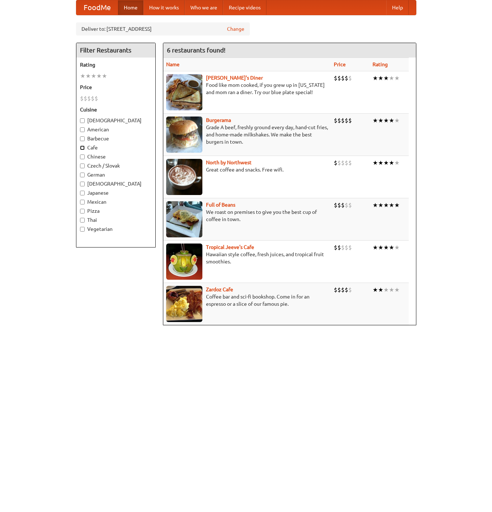 Image resolution: width=492 pixels, height=512 pixels. Describe the element at coordinates (245, 8) in the screenshot. I see `a: Recipe videos` at that location.